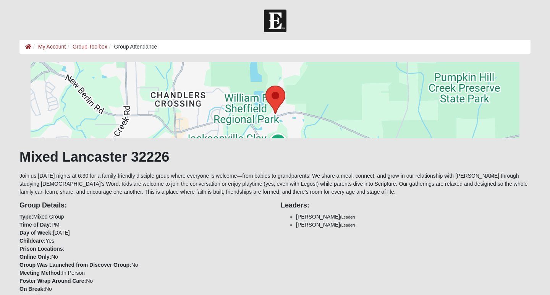 Image resolution: width=550 pixels, height=295 pixels. I want to click on strong: Foster Wrap Around Care:, so click(53, 281).